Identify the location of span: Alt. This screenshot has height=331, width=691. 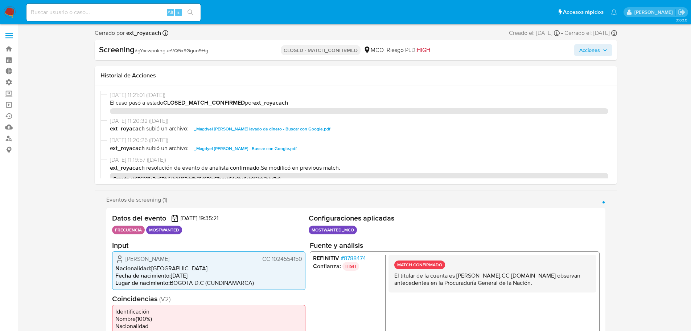
(171, 12).